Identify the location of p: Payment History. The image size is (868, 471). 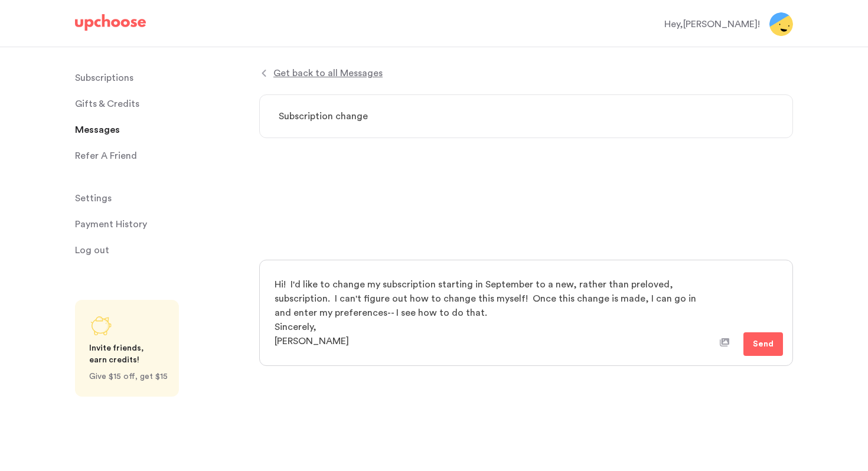
(111, 225).